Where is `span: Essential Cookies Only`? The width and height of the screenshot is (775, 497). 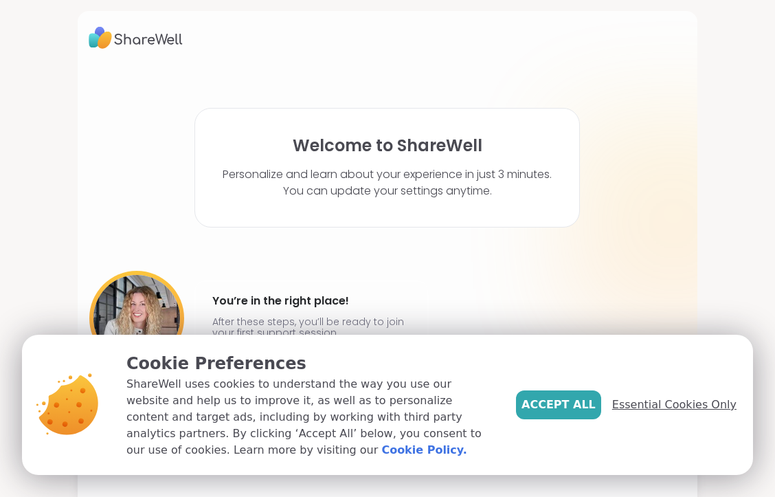 span: Essential Cookies Only is located at coordinates (674, 405).